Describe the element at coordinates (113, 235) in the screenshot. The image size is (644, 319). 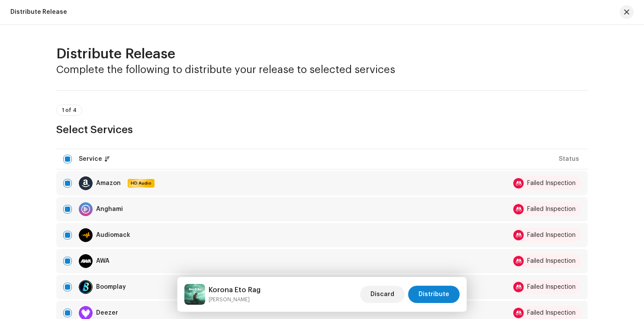
I see `div: Audiomack` at that location.